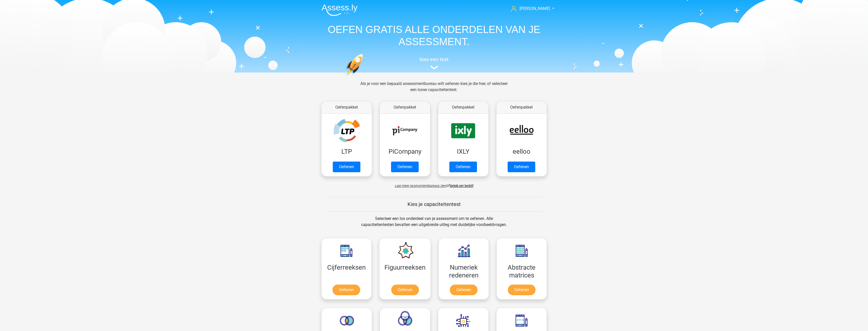 This screenshot has width=868, height=331. What do you see at coordinates (434, 225) in the screenshot?
I see `div: Selecteer een los onderdeel van je assessment om te oefenen. Alle capaciteitentesten bevatten een...` at bounding box center [434, 225].